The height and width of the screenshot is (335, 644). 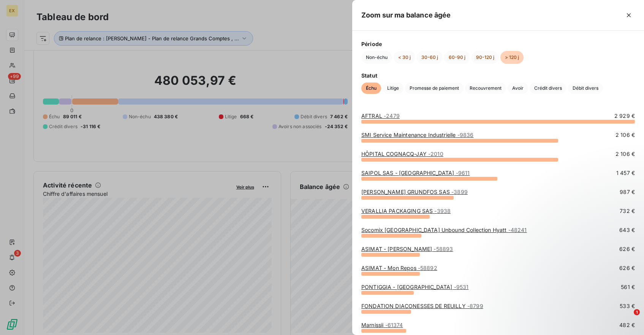 I want to click on button: Litige, so click(x=393, y=88).